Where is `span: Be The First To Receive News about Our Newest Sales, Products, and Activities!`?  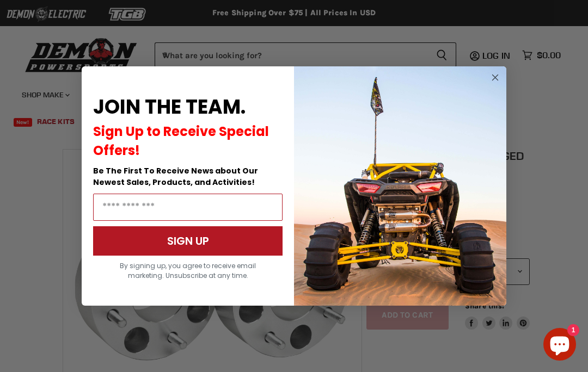 span: Be The First To Receive News about Our Newest Sales, Products, and Activities! is located at coordinates (176, 176).